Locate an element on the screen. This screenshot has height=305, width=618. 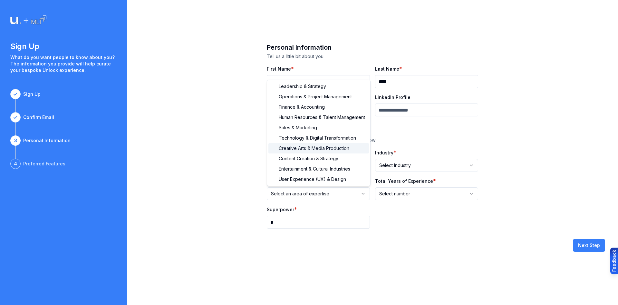
span: Entertainment & Cultural Industries is located at coordinates (315, 169).